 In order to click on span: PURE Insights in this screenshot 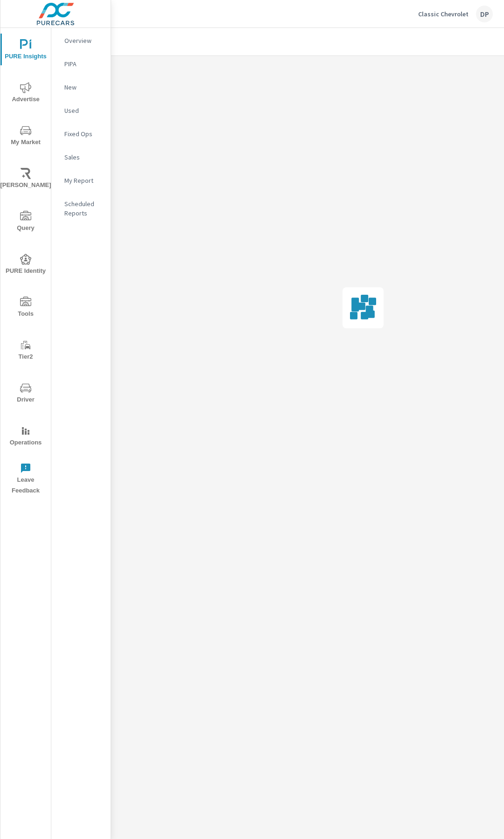, I will do `click(26, 50)`.